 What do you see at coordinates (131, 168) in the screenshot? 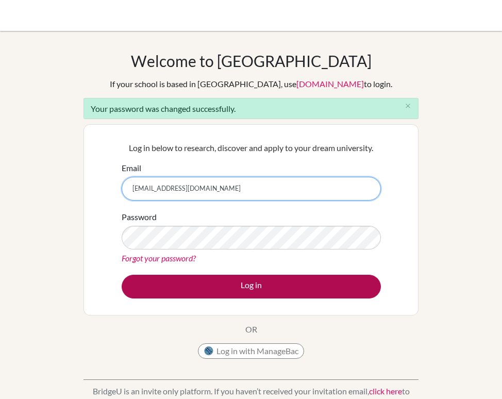
I see `label: Email` at bounding box center [131, 168].